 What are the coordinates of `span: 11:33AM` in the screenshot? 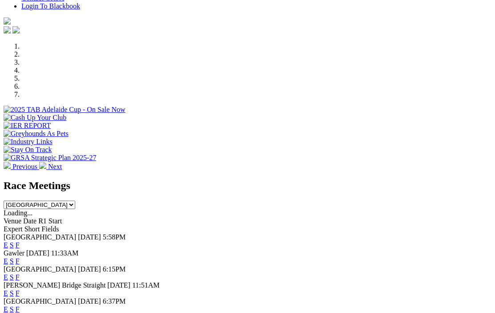 It's located at (65, 253).